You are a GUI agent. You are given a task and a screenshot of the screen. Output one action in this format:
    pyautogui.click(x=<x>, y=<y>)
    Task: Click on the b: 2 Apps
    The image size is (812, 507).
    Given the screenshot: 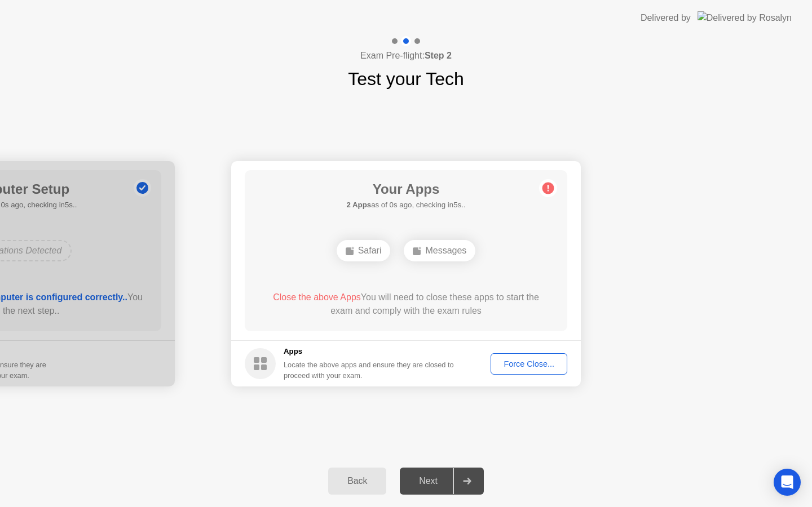 What is the action you would take?
    pyautogui.click(x=359, y=205)
    